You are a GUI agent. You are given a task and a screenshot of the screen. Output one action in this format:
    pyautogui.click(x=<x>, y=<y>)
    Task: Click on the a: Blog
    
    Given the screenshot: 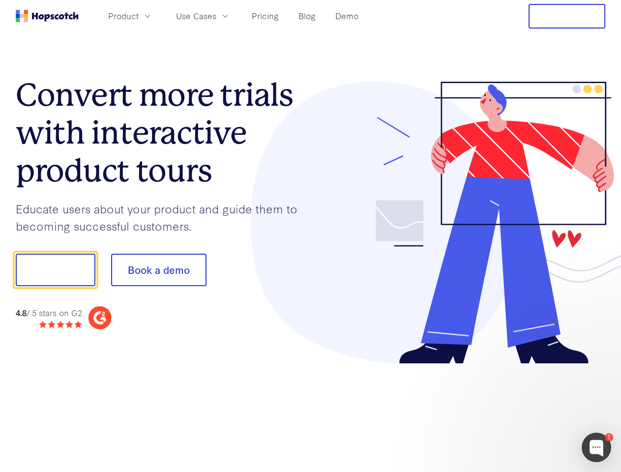 What is the action you would take?
    pyautogui.click(x=307, y=16)
    